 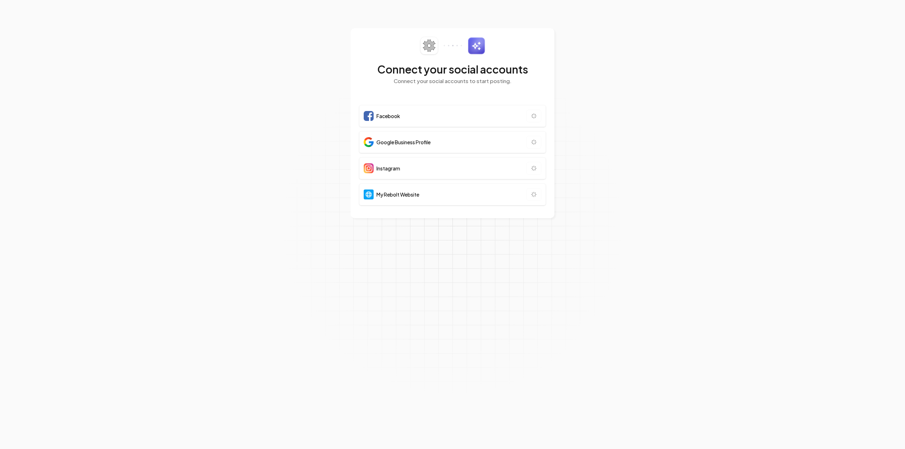 I want to click on img: sparkles.svg, so click(x=476, y=46).